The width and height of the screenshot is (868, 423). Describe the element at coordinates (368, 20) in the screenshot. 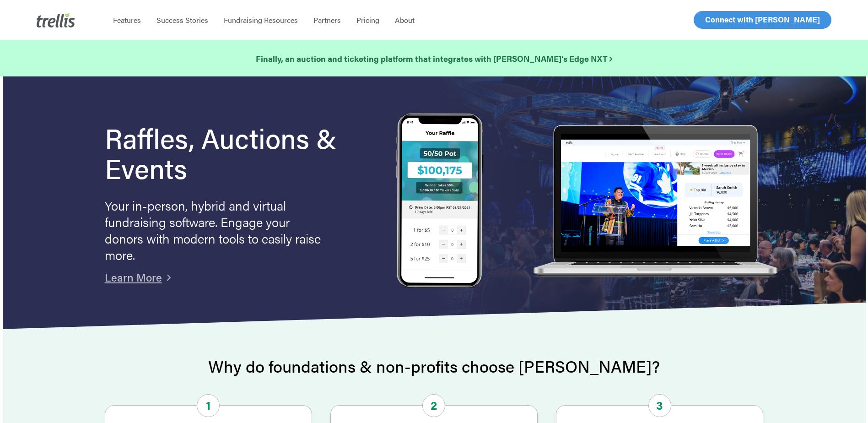

I see `a: Pricing` at that location.